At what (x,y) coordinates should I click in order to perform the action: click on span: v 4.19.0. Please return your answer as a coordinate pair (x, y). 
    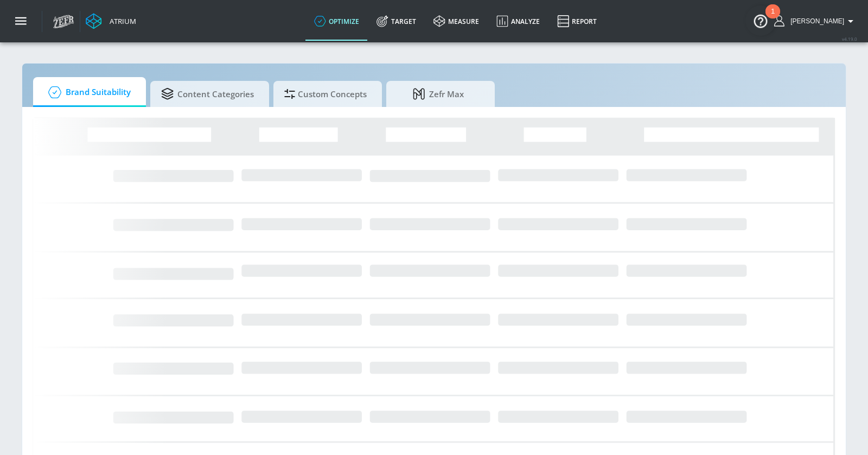
    Looking at the image, I should click on (849, 39).